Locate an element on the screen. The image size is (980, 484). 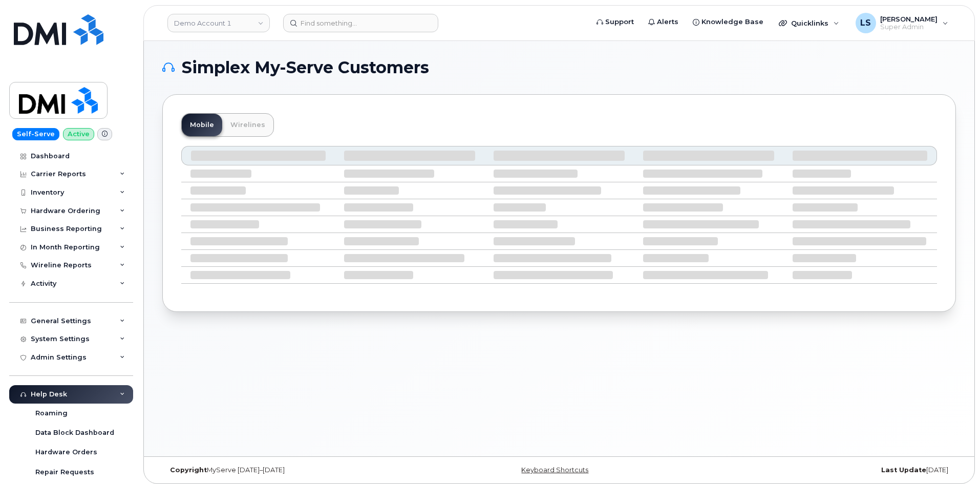
a: Wirelines is located at coordinates (248, 125).